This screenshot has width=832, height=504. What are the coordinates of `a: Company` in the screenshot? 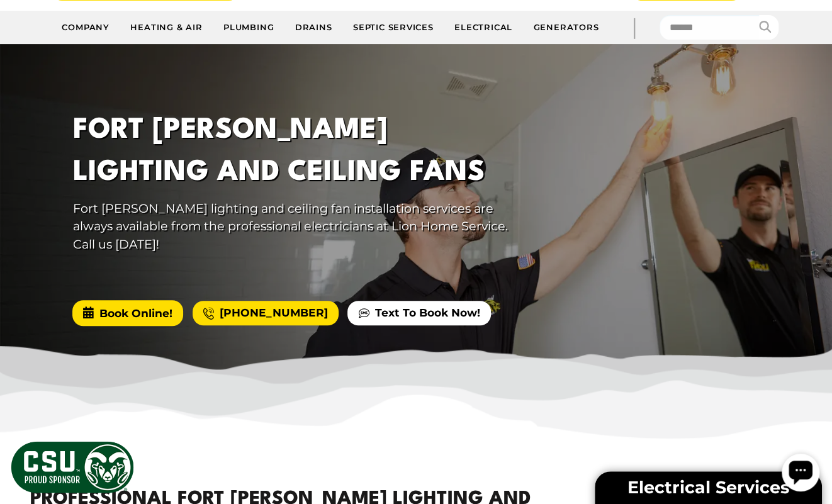 It's located at (86, 28).